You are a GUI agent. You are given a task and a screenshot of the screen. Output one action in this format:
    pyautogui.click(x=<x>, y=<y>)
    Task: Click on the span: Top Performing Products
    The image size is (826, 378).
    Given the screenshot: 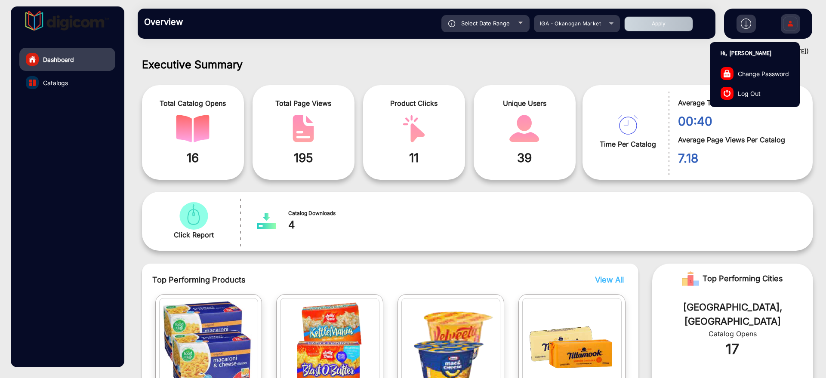 What is the action you would take?
    pyautogui.click(x=334, y=280)
    